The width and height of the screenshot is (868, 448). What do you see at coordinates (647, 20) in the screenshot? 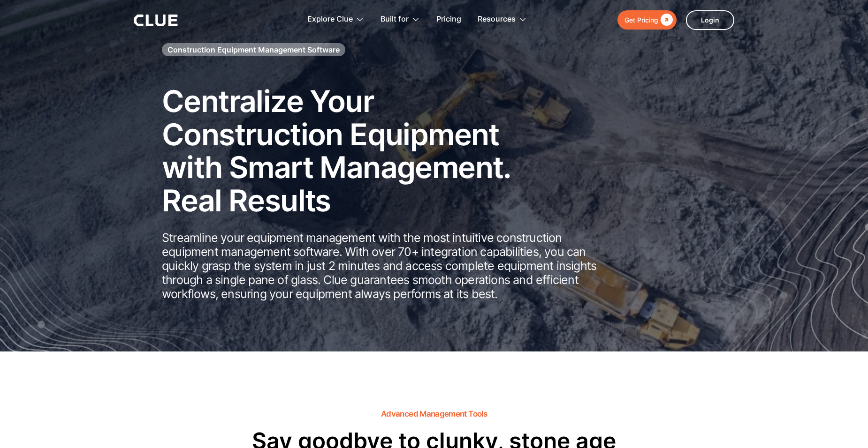
I see `a: Get Pricing` at bounding box center [647, 20].